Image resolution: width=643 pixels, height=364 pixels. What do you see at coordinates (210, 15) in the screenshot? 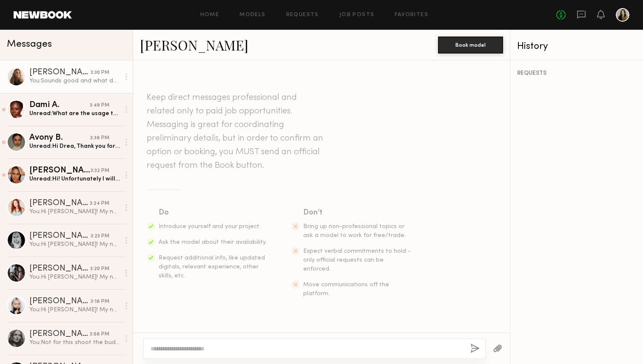
I see `a: Home` at bounding box center [210, 15].